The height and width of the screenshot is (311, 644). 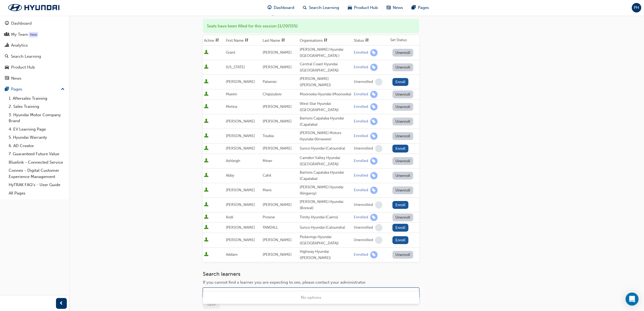 What do you see at coordinates (398, 7) in the screenshot?
I see `span: News` at bounding box center [398, 7].